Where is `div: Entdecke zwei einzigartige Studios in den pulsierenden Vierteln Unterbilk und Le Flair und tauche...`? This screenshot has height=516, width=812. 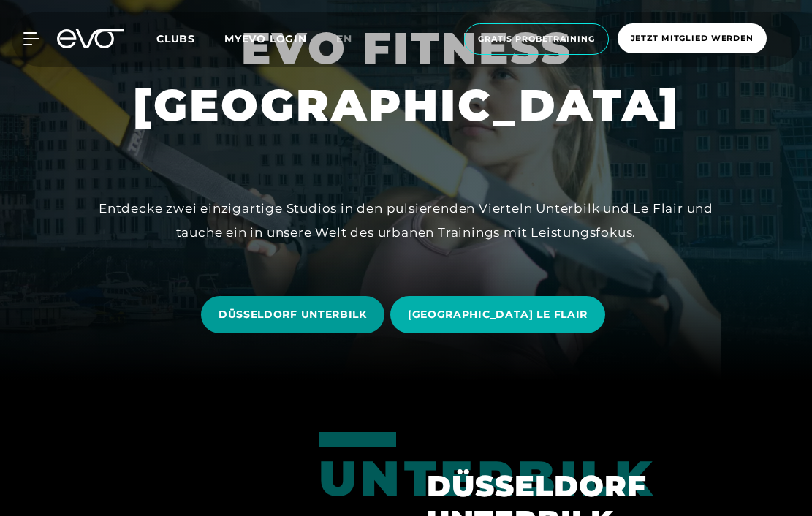
div: Entdecke zwei einzigartige Studios in den pulsierenden Vierteln Unterbilk und Le Flair und tauche... is located at coordinates (406, 220).